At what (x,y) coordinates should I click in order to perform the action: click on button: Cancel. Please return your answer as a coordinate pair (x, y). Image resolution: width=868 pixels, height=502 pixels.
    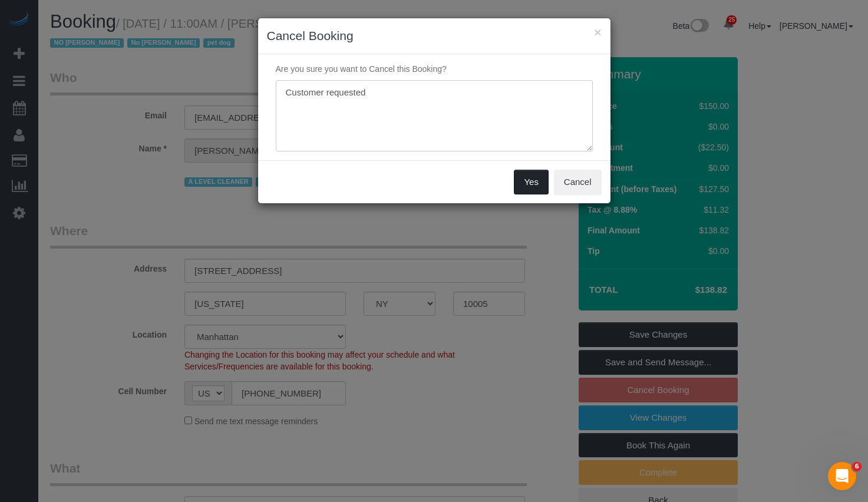
    Looking at the image, I should click on (578, 182).